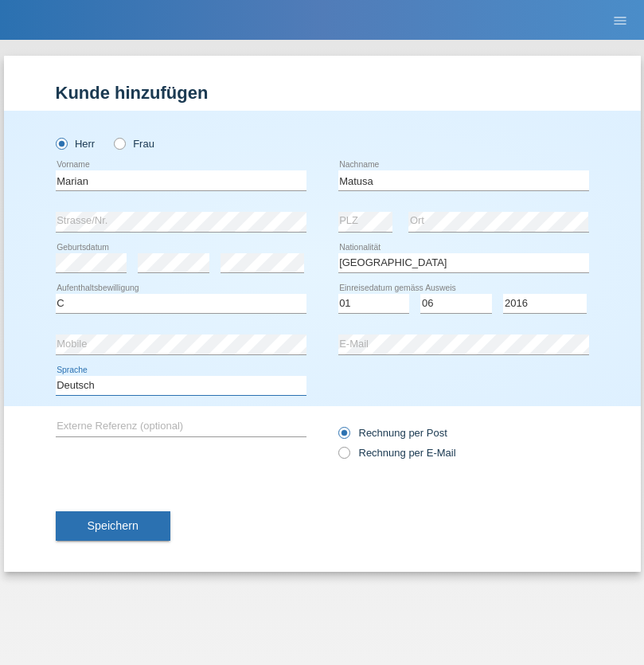 This screenshot has height=665, width=644. I want to click on label: Rechnung per Post, so click(393, 433).